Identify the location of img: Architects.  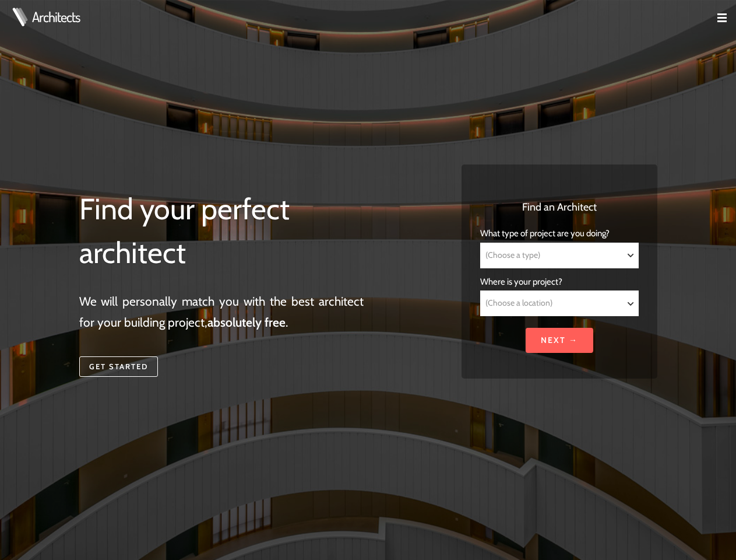
(19, 17).